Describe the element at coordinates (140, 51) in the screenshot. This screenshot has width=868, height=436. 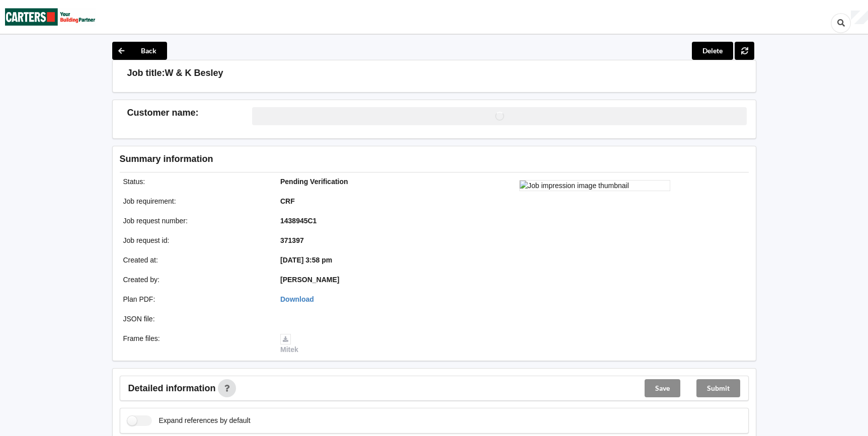
I see `button: Back` at that location.